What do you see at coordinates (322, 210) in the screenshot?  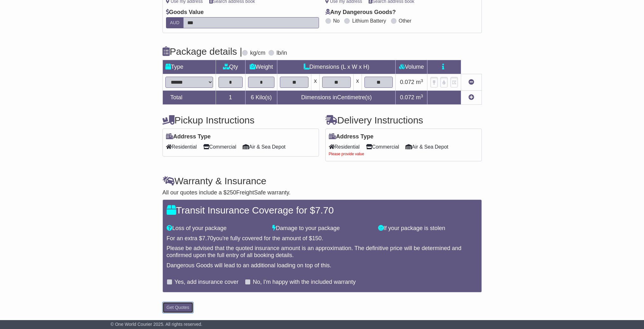 I see `h4: Transit Insurance Coverage for $` at bounding box center [322, 210].